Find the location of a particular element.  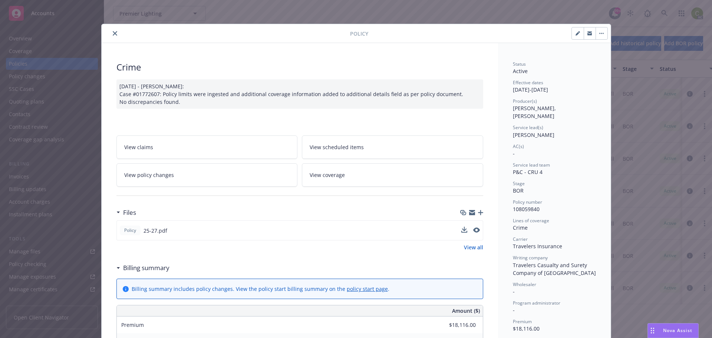

span: View policy changes is located at coordinates (149, 175).